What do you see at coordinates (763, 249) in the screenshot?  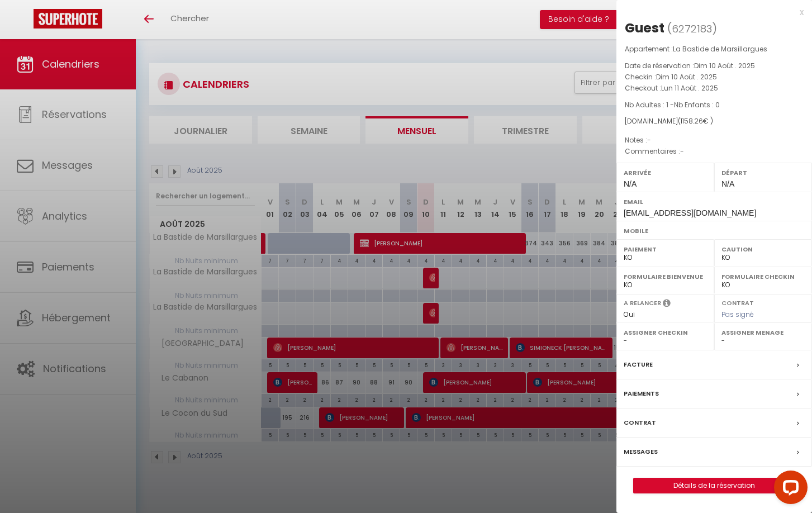 I see `label: Caution` at bounding box center [763, 249].